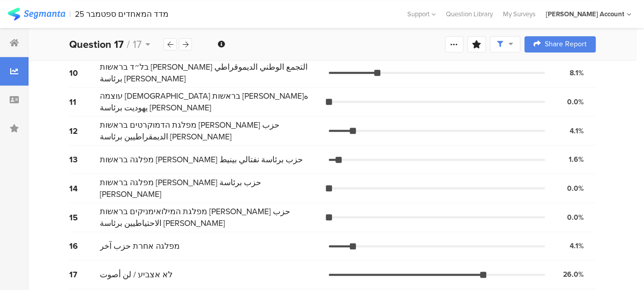 Image resolution: width=644 pixels, height=290 pixels. What do you see at coordinates (85, 73) in the screenshot?
I see `div: 10` at bounding box center [85, 73].